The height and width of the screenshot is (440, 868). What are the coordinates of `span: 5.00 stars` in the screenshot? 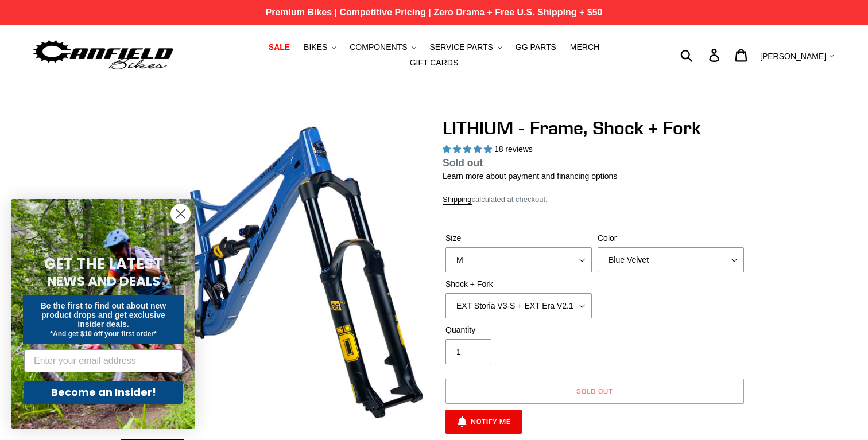 It's located at (469, 149).